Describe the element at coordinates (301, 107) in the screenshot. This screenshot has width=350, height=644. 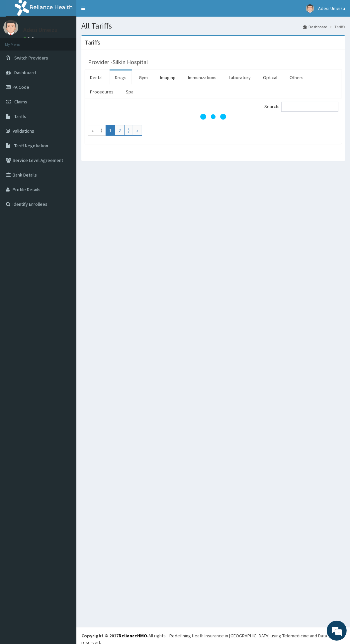
I see `label: Search:` at that location.